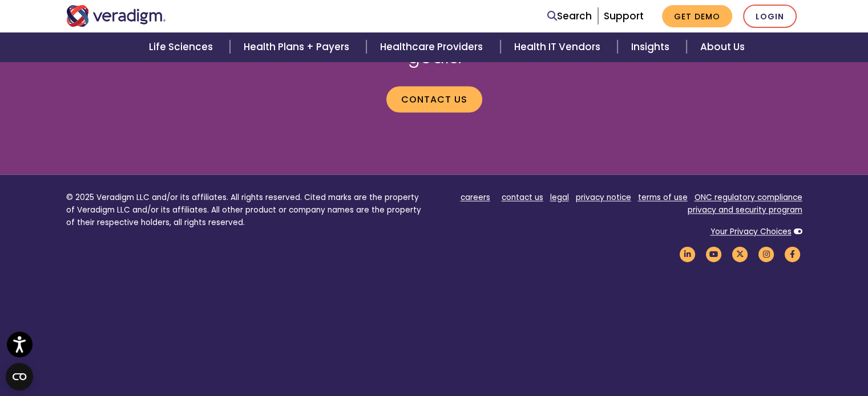 The height and width of the screenshot is (396, 868). What do you see at coordinates (559, 47) in the screenshot?
I see `a: Health IT Vendors` at bounding box center [559, 47].